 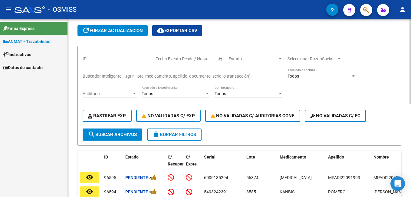 I want to click on button: Buscar Archivos, so click(x=112, y=134).